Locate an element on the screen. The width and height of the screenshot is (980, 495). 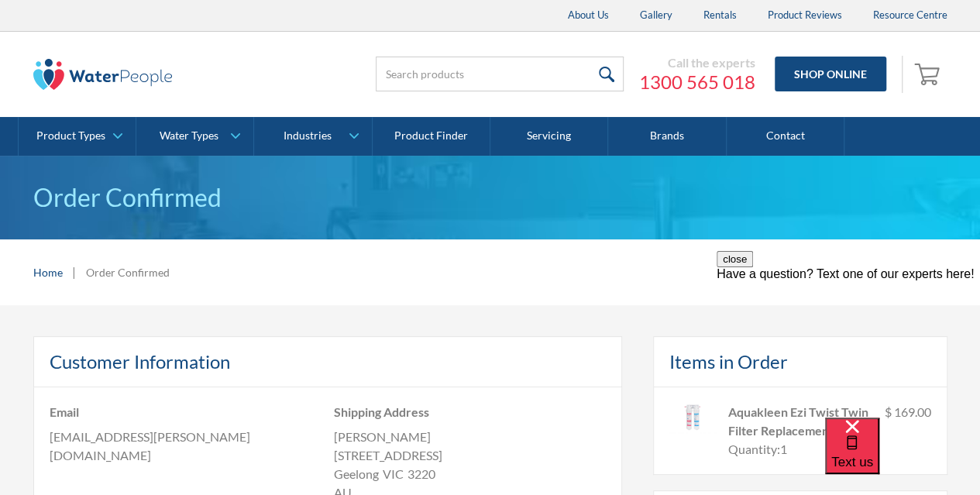
div: VIC is located at coordinates (393, 474).